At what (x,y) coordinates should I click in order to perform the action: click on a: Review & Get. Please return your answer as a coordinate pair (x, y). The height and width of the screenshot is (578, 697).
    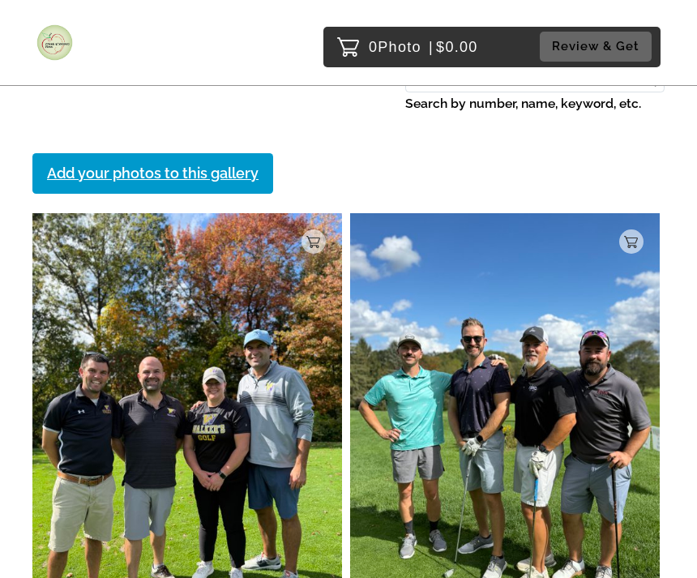
    Looking at the image, I should click on (599, 46).